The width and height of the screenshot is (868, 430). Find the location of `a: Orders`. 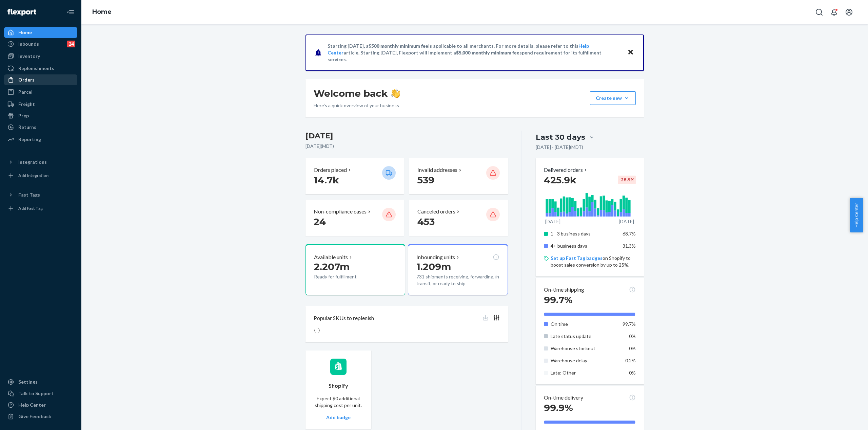

a: Orders is located at coordinates (40, 80).